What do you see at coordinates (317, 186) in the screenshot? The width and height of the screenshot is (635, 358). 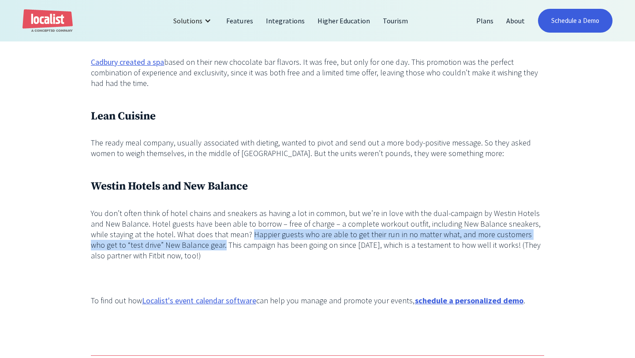 I see `h3: Westin Hotels and New Balance` at bounding box center [317, 186].